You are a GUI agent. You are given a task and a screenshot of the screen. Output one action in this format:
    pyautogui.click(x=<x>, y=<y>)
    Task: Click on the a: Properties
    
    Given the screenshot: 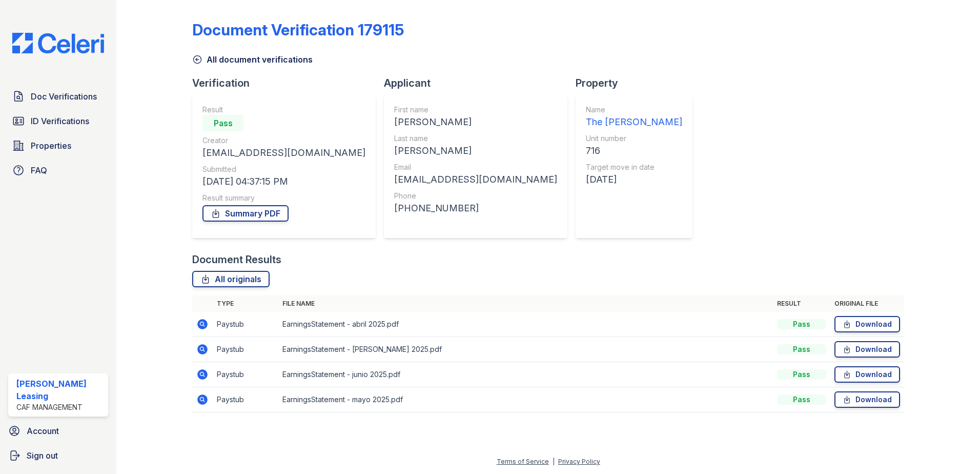 What is the action you would take?
    pyautogui.click(x=58, y=146)
    